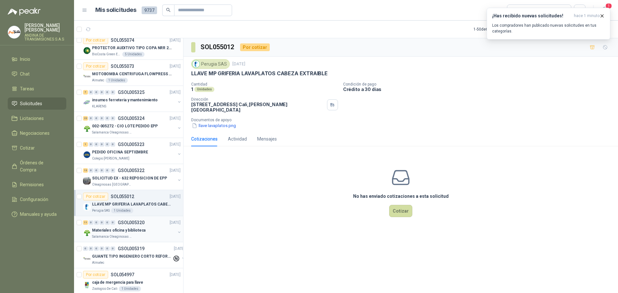 This screenshot has height=293, width=618. Describe the element at coordinates (85, 145) in the screenshot. I see `div: 1` at that location.